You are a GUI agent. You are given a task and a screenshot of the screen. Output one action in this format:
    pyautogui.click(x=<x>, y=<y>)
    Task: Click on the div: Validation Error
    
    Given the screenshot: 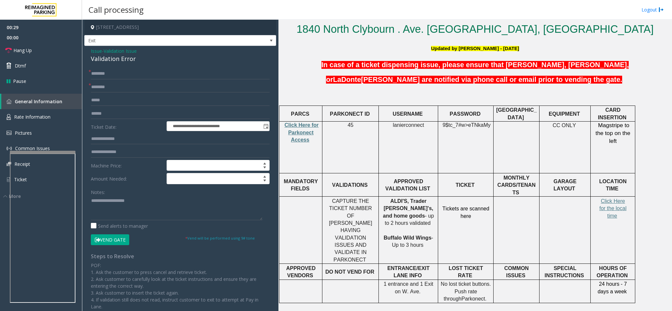 What is the action you would take?
    pyautogui.click(x=180, y=59)
    